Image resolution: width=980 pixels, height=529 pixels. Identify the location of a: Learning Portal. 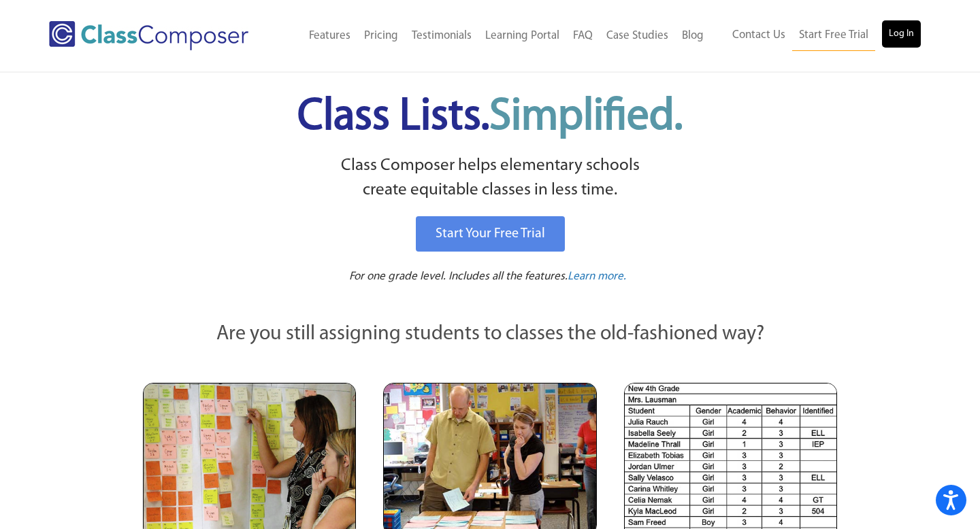
(522, 36).